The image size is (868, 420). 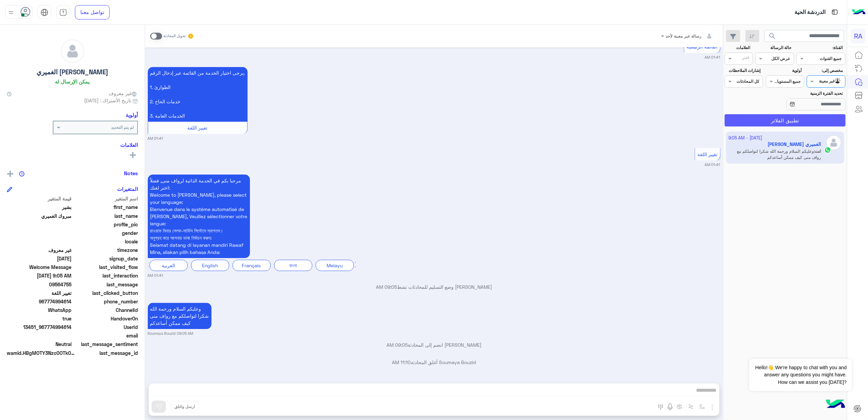 What do you see at coordinates (39, 310) in the screenshot?
I see `span: 2` at bounding box center [39, 310].